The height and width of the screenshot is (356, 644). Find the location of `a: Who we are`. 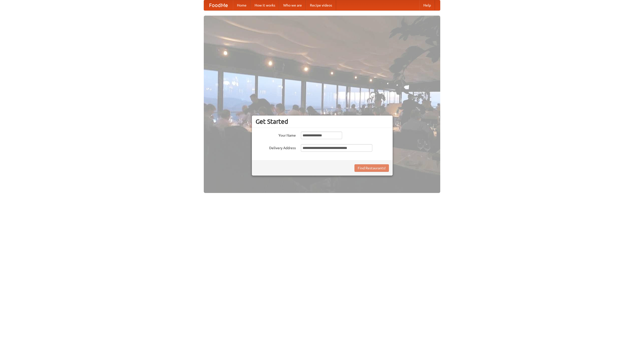

a: Who we are is located at coordinates (292, 5).